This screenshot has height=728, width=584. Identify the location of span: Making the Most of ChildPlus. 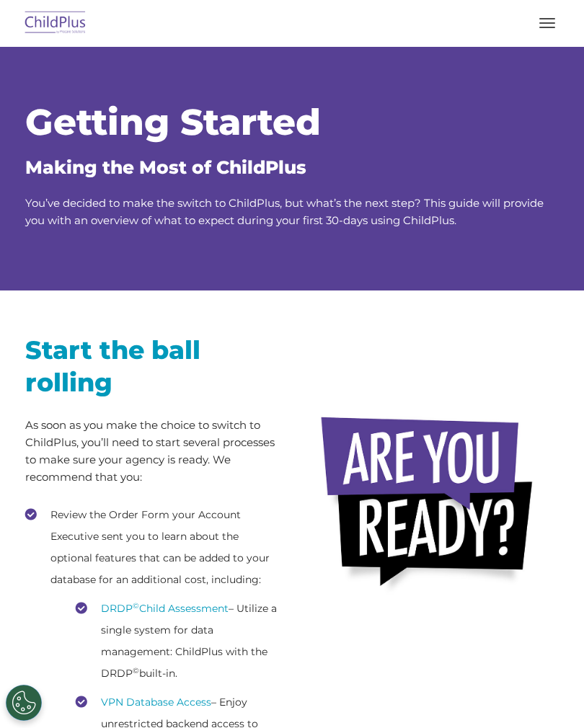
(166, 167).